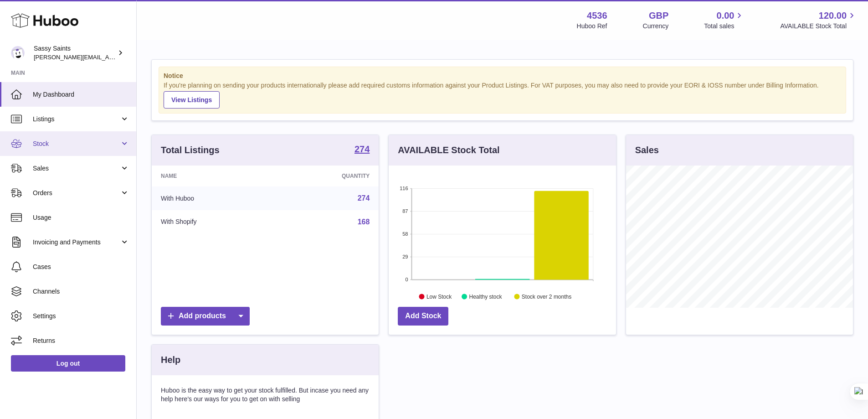  What do you see at coordinates (327, 176) in the screenshot?
I see `th: Quantity` at bounding box center [327, 176].